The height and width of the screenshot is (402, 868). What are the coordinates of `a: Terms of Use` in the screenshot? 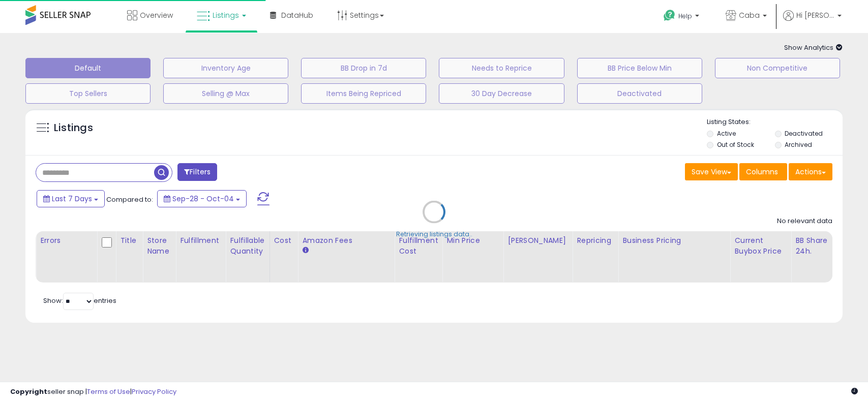 It's located at (108, 392).